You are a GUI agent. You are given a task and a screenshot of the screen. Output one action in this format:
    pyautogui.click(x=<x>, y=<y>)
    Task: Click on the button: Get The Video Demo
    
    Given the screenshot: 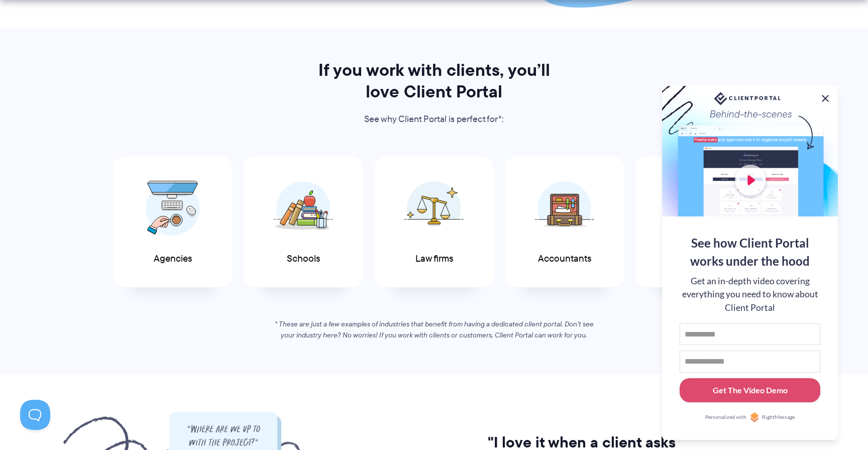 What is the action you would take?
    pyautogui.click(x=750, y=390)
    